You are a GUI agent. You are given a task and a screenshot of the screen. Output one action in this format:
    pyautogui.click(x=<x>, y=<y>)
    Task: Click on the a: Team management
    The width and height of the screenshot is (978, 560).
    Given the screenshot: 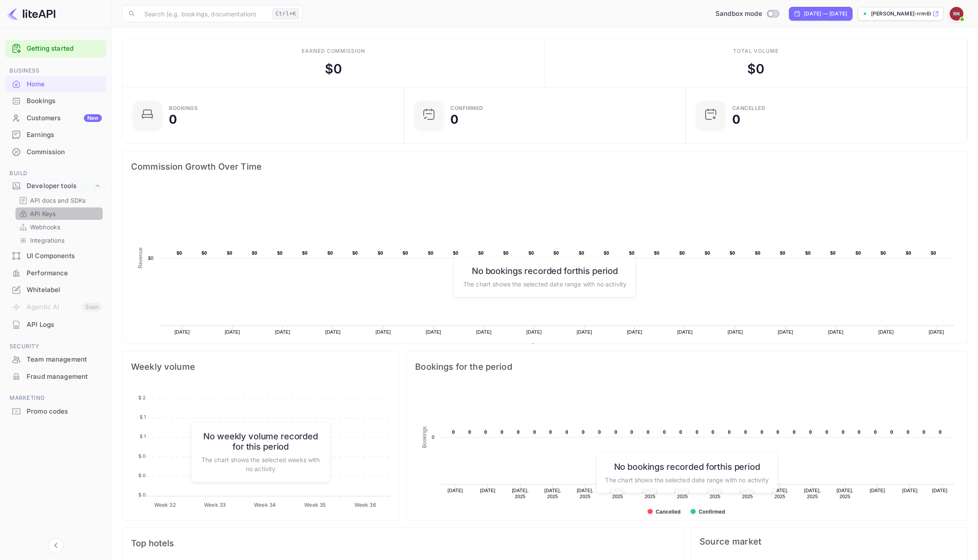 What is the action you would take?
    pyautogui.click(x=56, y=359)
    